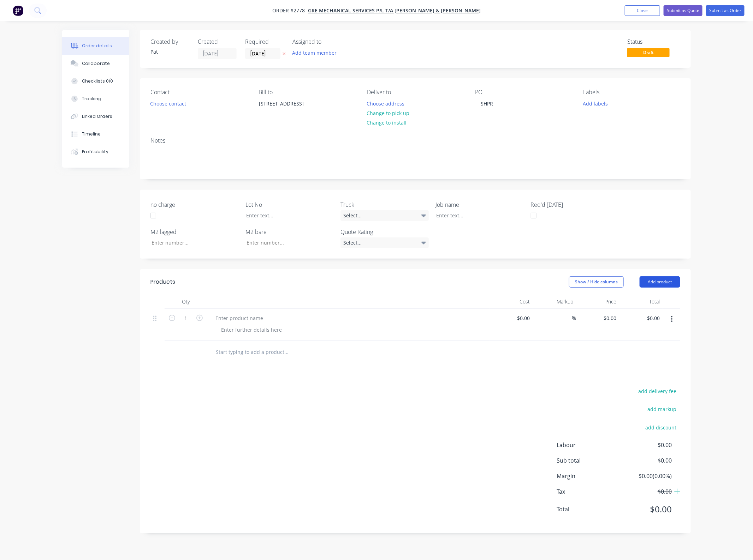  I want to click on img: Factory, so click(18, 11).